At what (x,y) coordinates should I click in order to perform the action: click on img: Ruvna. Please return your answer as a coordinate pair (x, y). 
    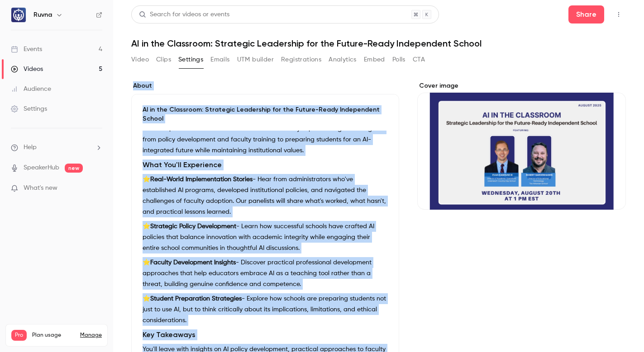
    Looking at the image, I should click on (19, 15).